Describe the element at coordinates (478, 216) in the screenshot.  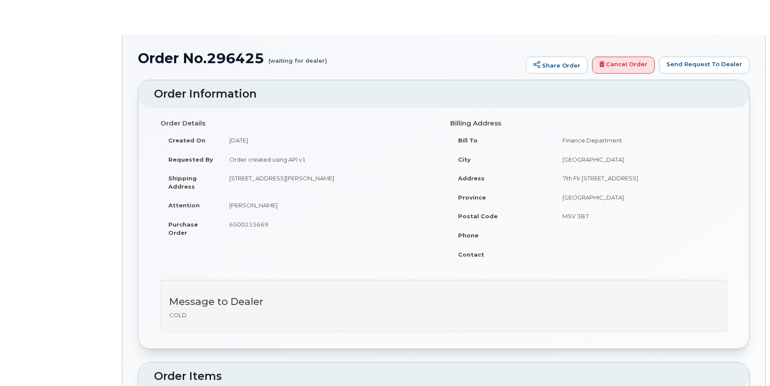
I see `strong: Postal Code` at that location.